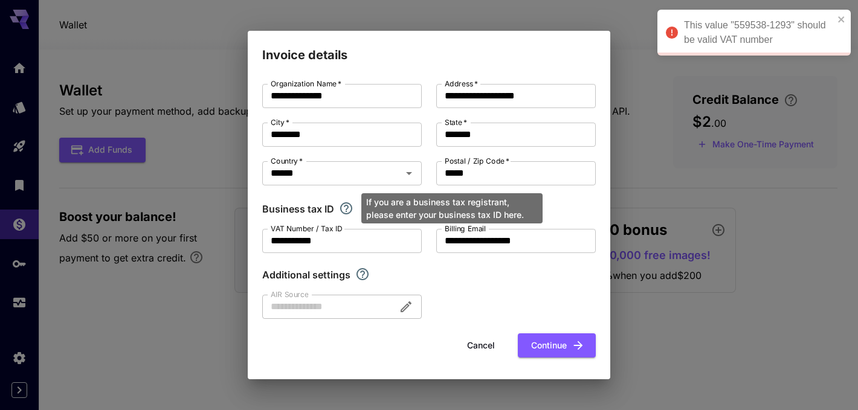 The width and height of the screenshot is (858, 410). What do you see at coordinates (481, 345) in the screenshot?
I see `button: Cancel` at bounding box center [481, 345].